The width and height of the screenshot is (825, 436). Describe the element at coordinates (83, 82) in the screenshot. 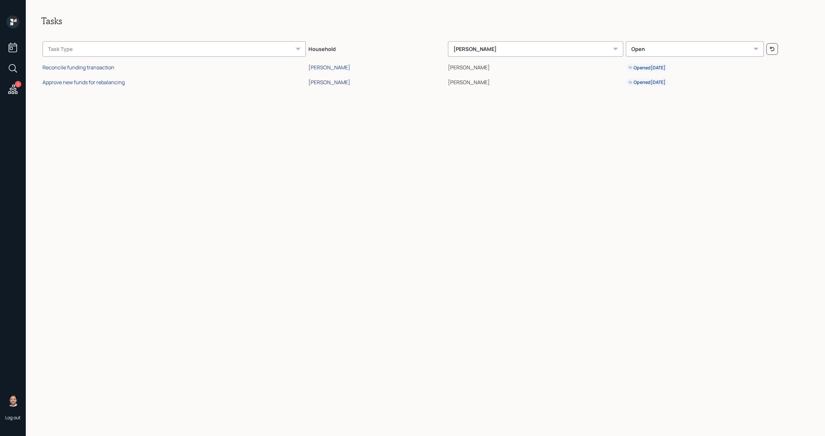

I see `div: Approve new funds for rebalancing` at that location.